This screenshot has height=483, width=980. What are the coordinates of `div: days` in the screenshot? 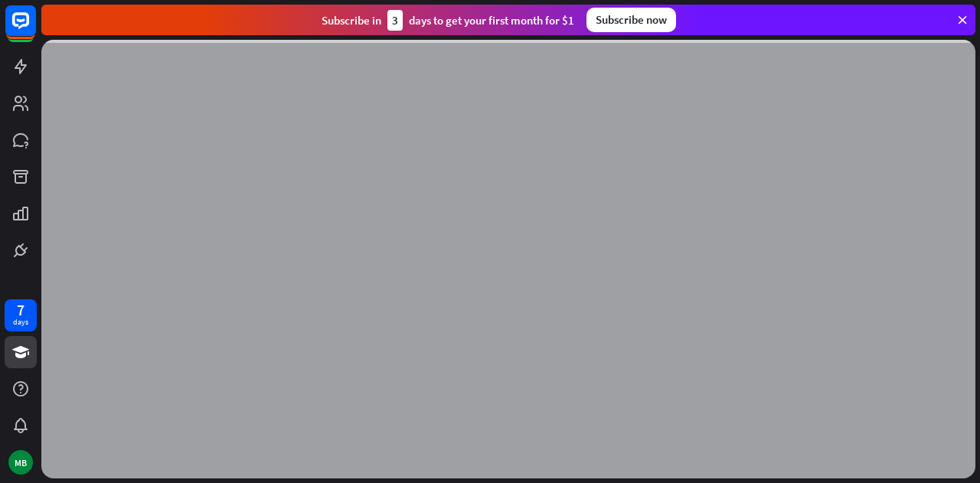 It's located at (21, 322).